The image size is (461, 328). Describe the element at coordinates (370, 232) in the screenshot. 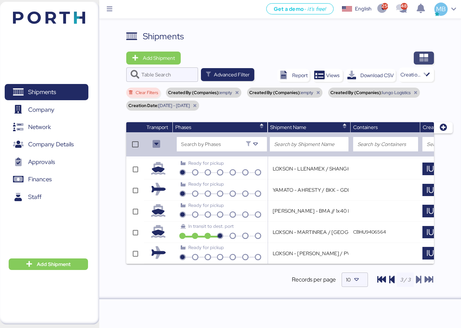

I see `q-button: CBHU9406564` at that location.